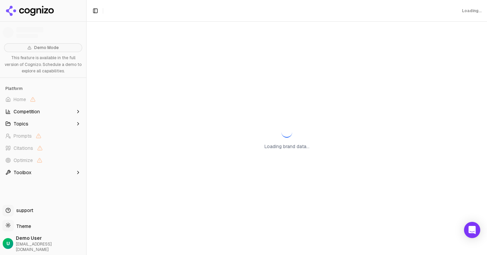 This screenshot has height=255, width=487. What do you see at coordinates (23, 148) in the screenshot?
I see `span: Citations` at bounding box center [23, 148].